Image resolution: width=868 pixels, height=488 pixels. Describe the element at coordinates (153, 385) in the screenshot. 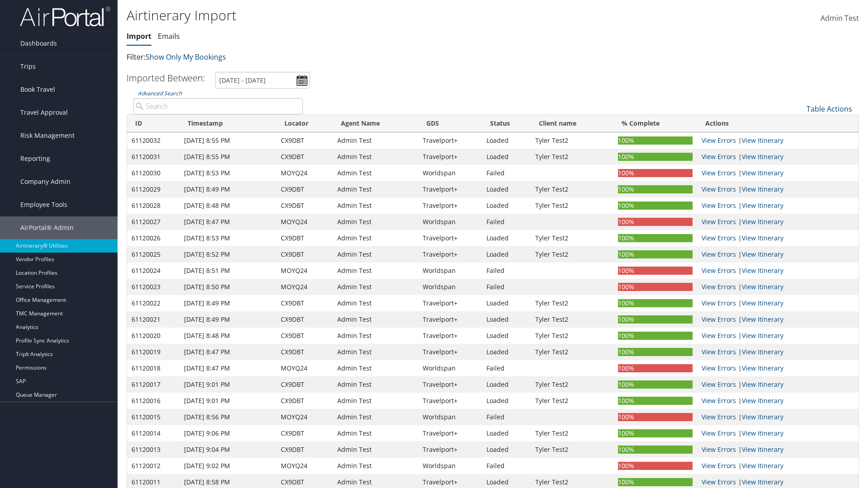

I see `td: 61120017` at that location.